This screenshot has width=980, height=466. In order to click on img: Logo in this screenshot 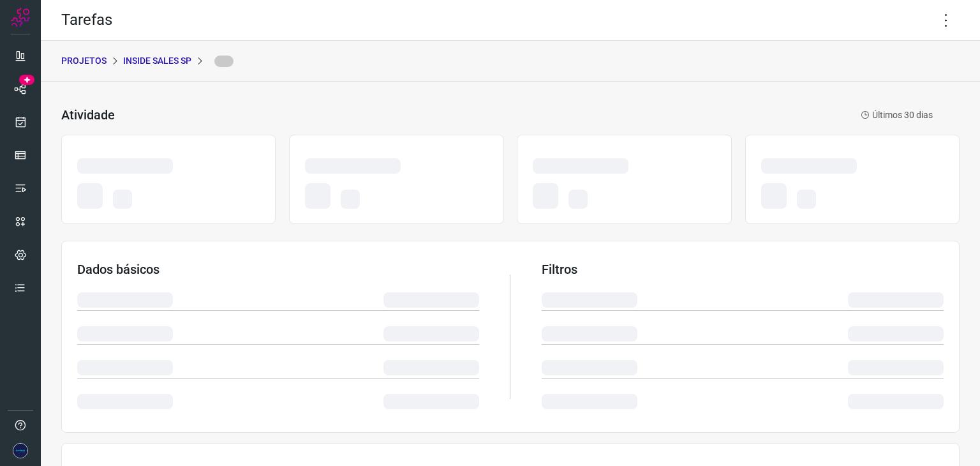, I will do `click(20, 17)`.